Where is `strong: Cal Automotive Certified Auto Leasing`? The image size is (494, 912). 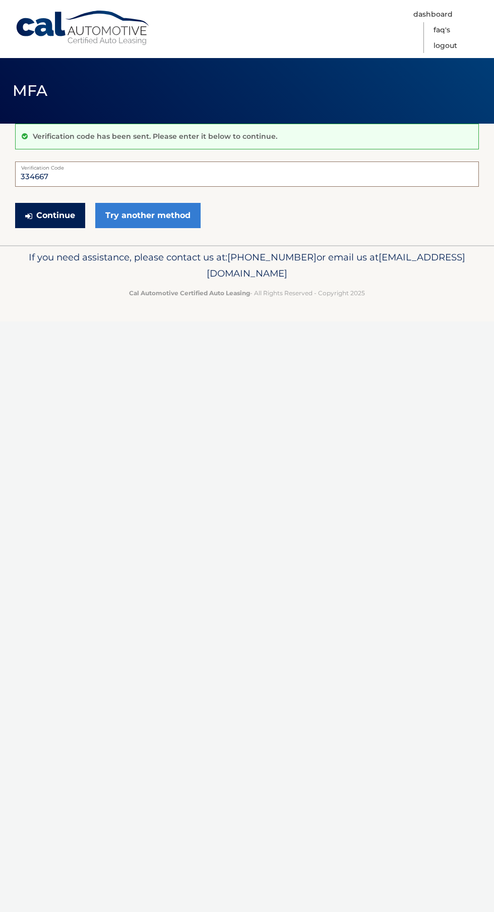
strong: Cal Automotive Certified Auto Leasing is located at coordinates (190, 293).